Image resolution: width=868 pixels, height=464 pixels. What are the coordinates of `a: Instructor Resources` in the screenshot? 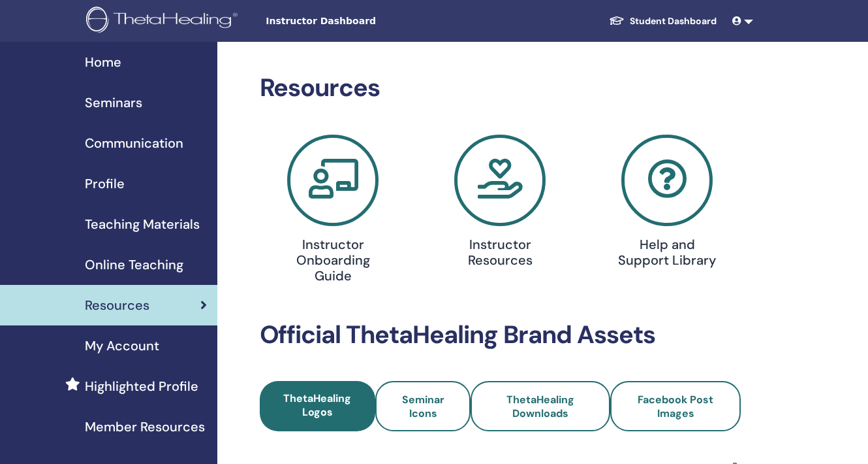 It's located at (500, 204).